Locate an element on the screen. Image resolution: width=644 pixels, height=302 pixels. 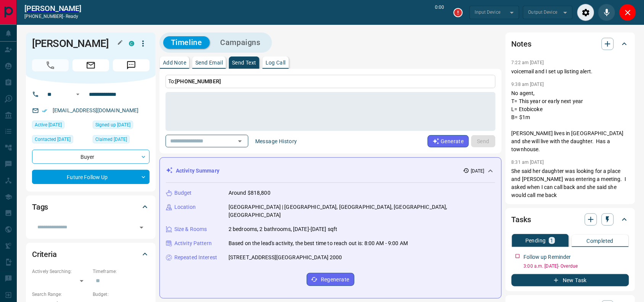
span: Call is located at coordinates (51, 65).